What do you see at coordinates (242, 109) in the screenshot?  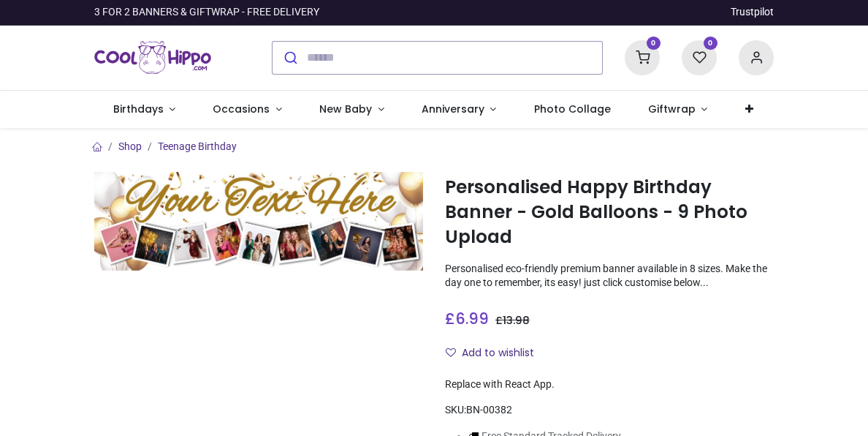 I see `span: Occasions` at bounding box center [242, 109].